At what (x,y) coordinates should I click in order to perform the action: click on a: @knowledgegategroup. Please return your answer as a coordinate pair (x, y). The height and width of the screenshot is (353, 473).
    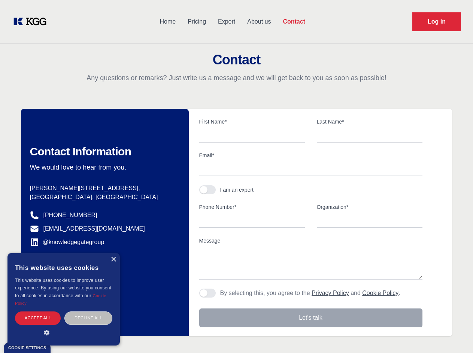
    Looking at the image, I should click on (67, 242).